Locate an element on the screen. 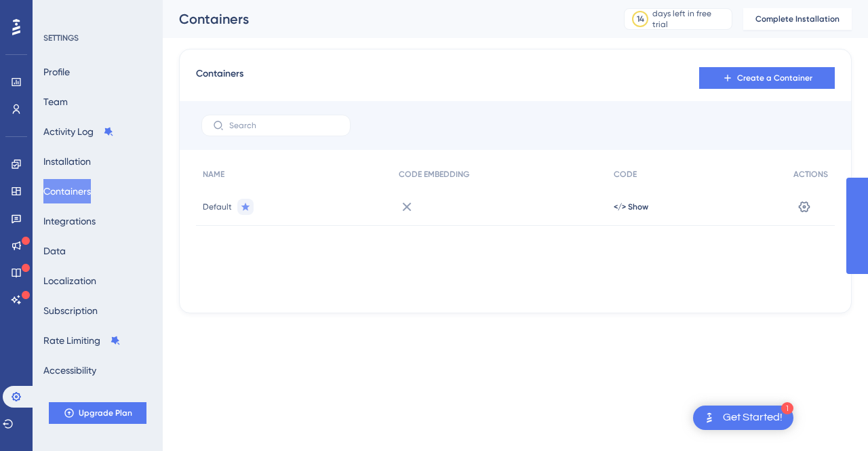 The image size is (868, 451). span: CODE EMBEDDING is located at coordinates (434, 175).